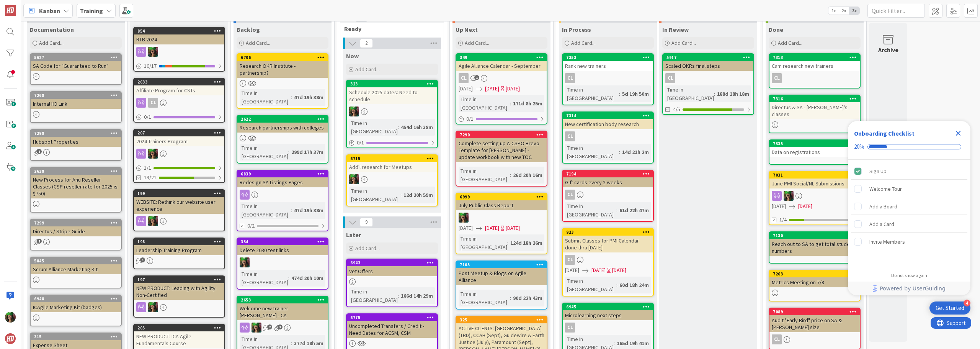 This screenshot has height=349, width=980. Describe the element at coordinates (76, 171) in the screenshot. I see `div: 2638` at that location.